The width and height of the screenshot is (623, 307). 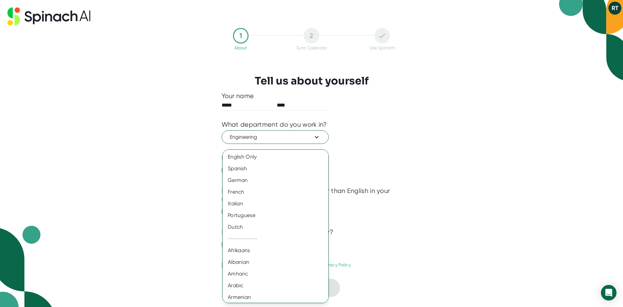 What do you see at coordinates (278, 215) in the screenshot?
I see `div: Portuguese` at bounding box center [278, 215].